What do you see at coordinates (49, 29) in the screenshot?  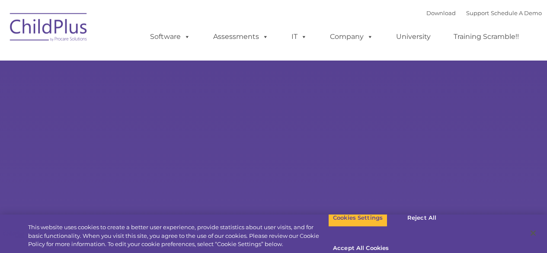 I see `img: ChildPlus by Procare Solutions` at bounding box center [49, 29].